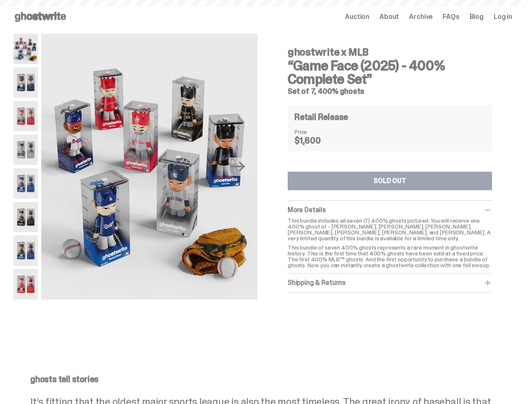 Image resolution: width=532 pixels, height=404 pixels. What do you see at coordinates (390, 181) in the screenshot?
I see `button: SOLD OUT` at bounding box center [390, 181].